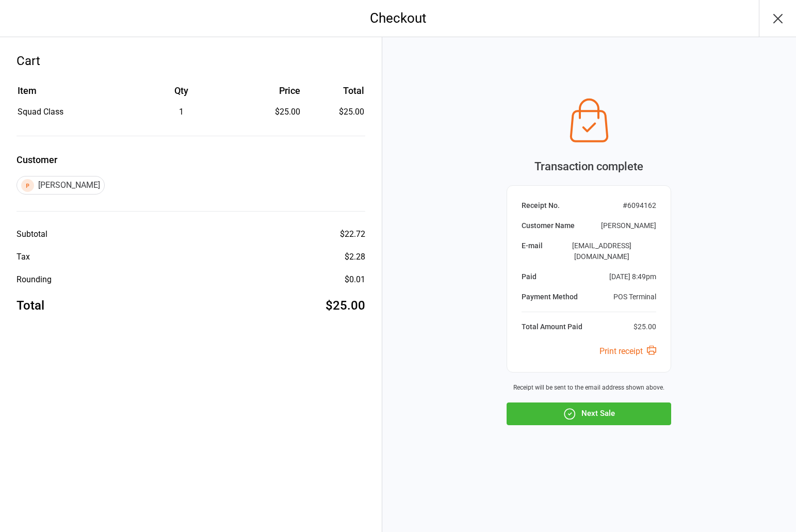  Describe the element at coordinates (181, 94) in the screenshot. I see `th: Qty` at that location.